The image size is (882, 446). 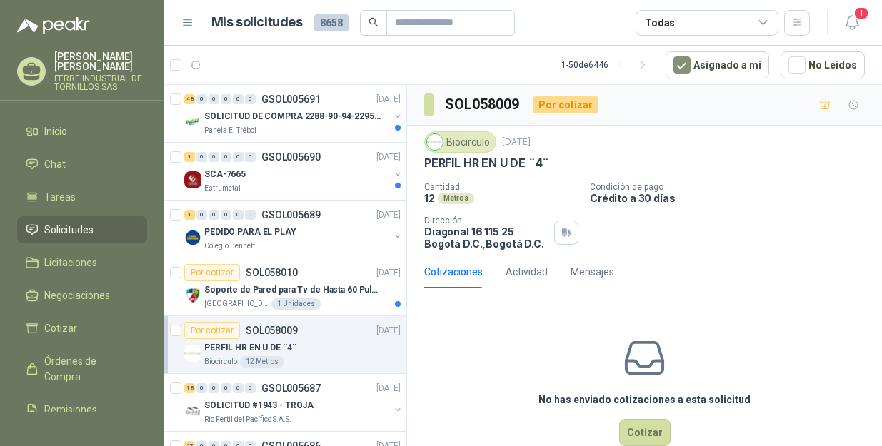 What do you see at coordinates (373, 22) in the screenshot?
I see `span: search` at bounding box center [373, 22].